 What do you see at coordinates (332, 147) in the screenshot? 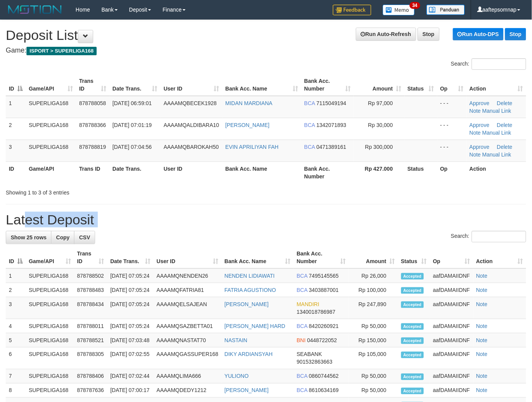
I see `span: Copy 0471389161 to clipboard` at bounding box center [332, 147].